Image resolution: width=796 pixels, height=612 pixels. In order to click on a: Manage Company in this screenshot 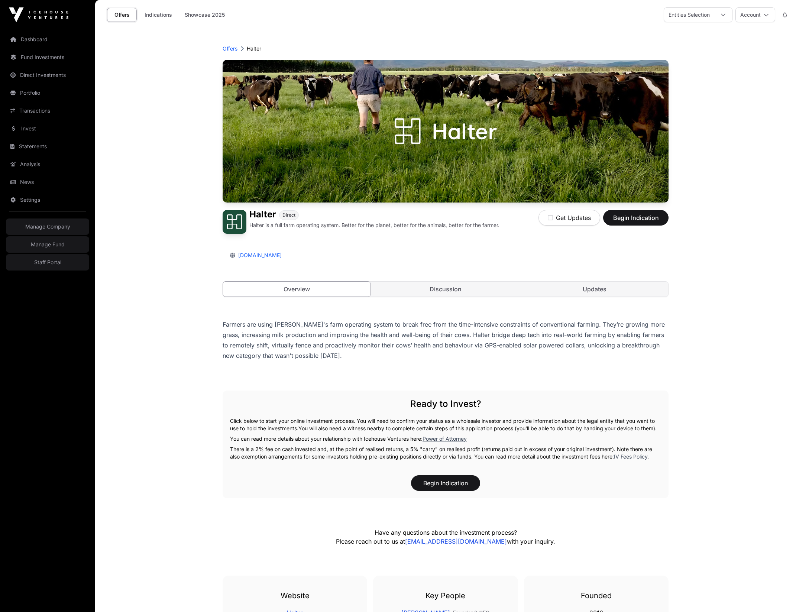, I will do `click(48, 227)`.